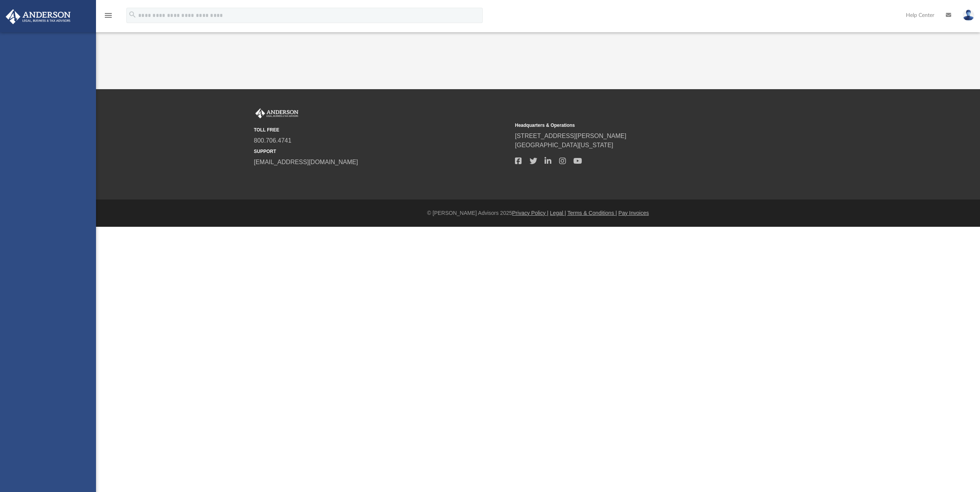 The image size is (980, 492). I want to click on a: Privacy Policy |, so click(530, 213).